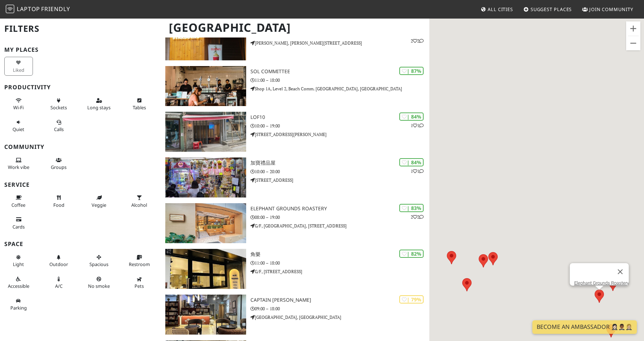 This screenshot has height=341, width=644. Describe the element at coordinates (19, 304) in the screenshot. I see `button: Parking` at that location.